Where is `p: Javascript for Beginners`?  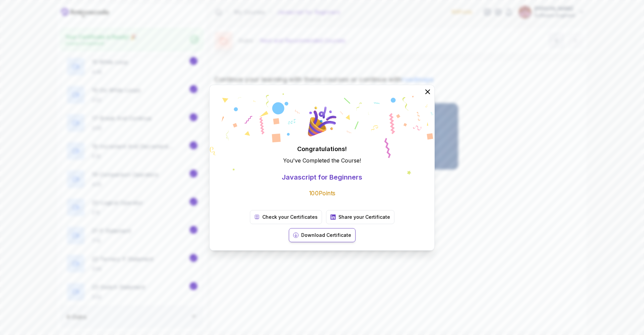 p: Javascript for Beginners is located at coordinates (322, 177).